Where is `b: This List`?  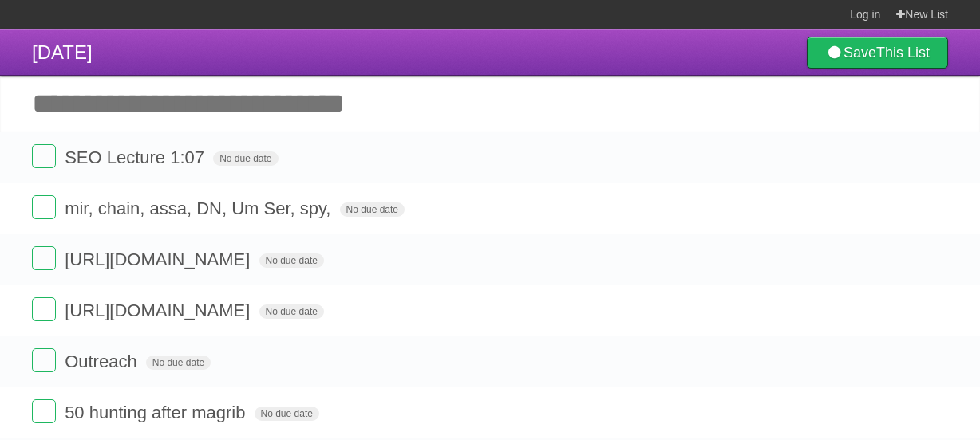
b: This List is located at coordinates (903, 53).